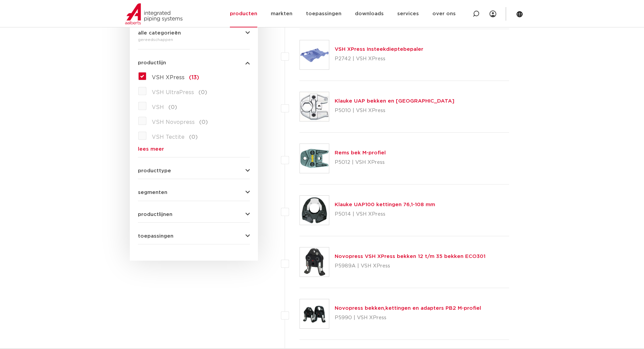  I want to click on button: alle categorieën, so click(194, 33).